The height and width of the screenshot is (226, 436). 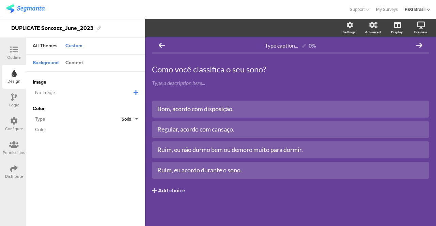 I want to click on div: Content, so click(x=74, y=63).